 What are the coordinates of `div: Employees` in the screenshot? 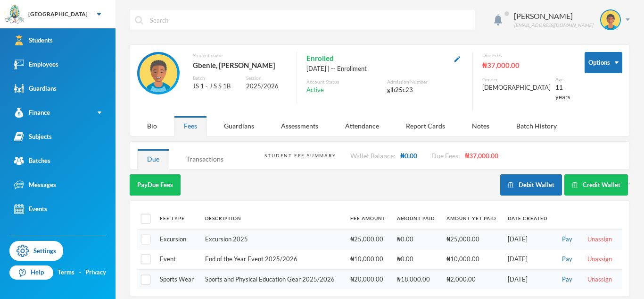 It's located at (36, 64).